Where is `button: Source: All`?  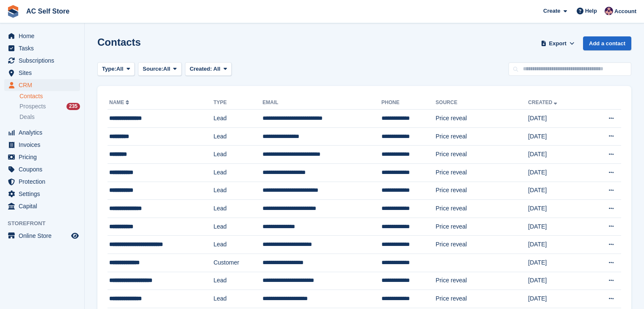 button: Source: All is located at coordinates (160, 69).